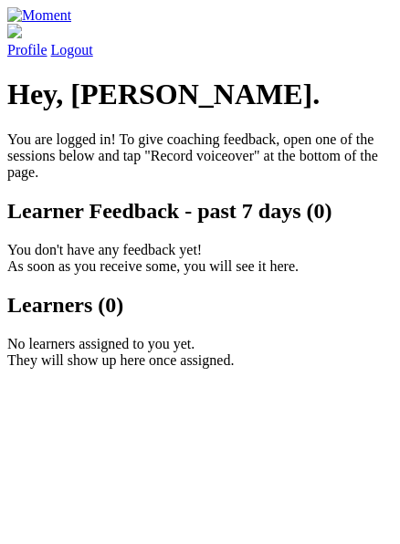  I want to click on a: Profile, so click(200, 40).